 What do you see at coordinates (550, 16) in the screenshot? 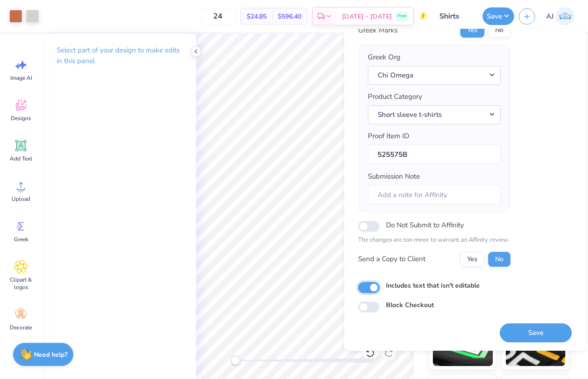
I see `span: AJ` at bounding box center [550, 16].